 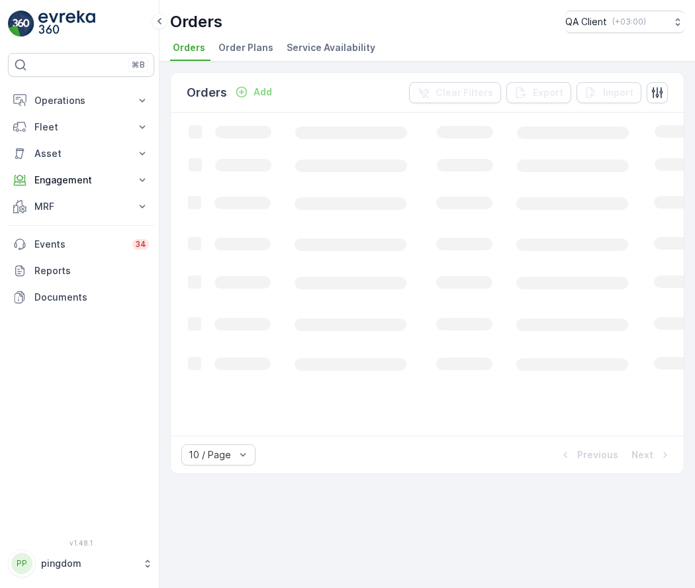 I want to click on button: Export, so click(x=539, y=93).